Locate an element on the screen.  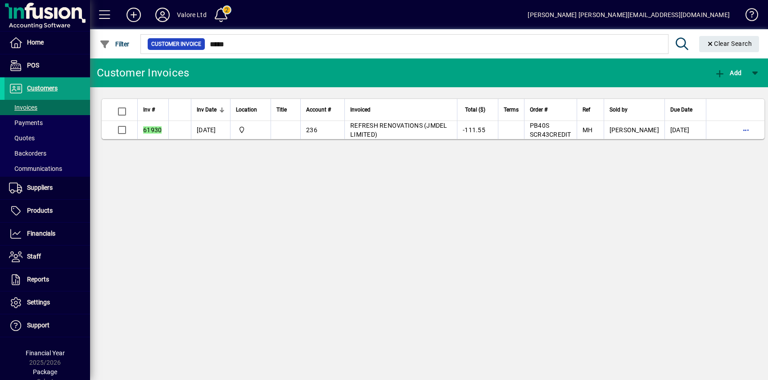
div: Sold by is located at coordinates (634, 110).